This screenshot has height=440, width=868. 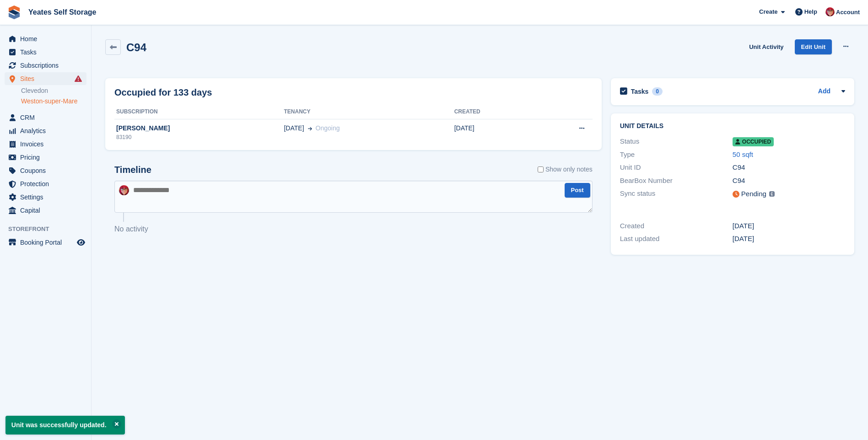 I want to click on a: Unit Activity, so click(x=766, y=47).